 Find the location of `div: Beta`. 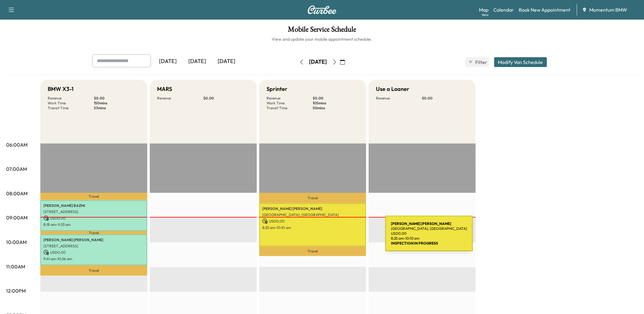

div: Beta is located at coordinates (485, 15).